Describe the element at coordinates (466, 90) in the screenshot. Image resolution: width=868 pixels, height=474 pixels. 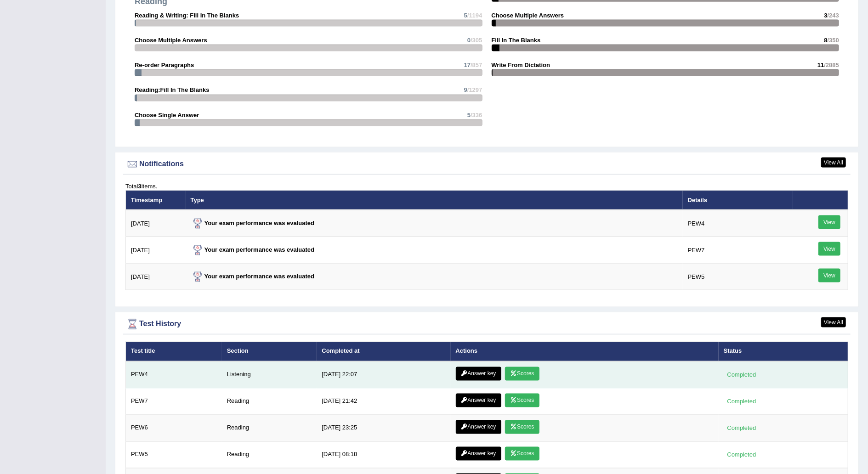
I see `span: 9` at that location.